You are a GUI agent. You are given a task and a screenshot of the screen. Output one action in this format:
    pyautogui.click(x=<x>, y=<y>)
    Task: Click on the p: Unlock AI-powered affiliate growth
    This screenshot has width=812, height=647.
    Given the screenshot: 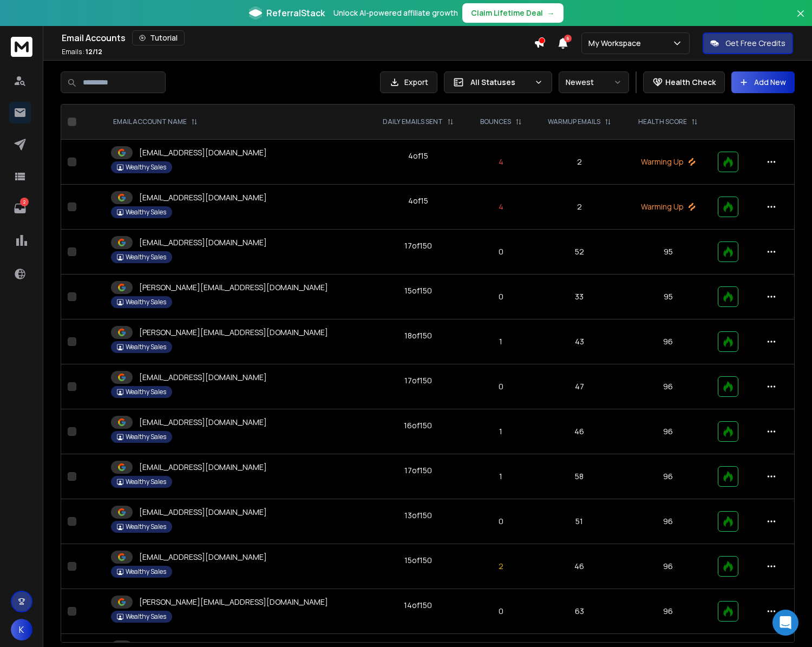 What is the action you would take?
    pyautogui.click(x=396, y=13)
    